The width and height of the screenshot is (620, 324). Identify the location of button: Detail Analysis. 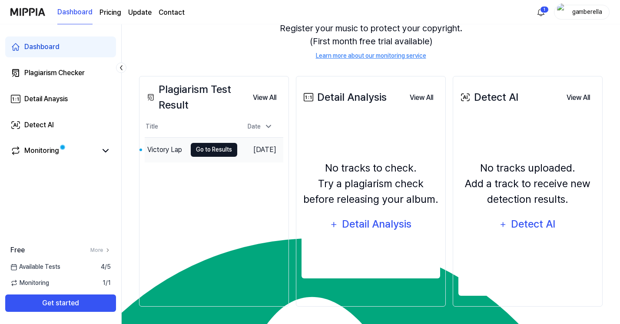
(371, 225).